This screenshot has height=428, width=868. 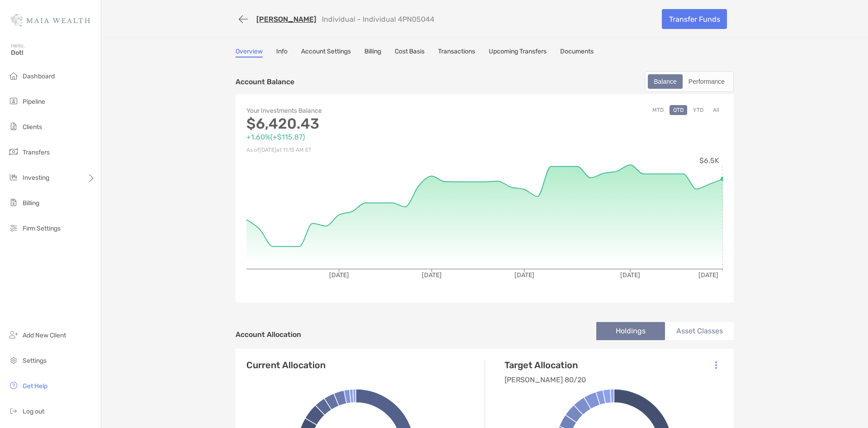 What do you see at coordinates (366, 124) in the screenshot?
I see `p: $6,420.43` at bounding box center [366, 124].